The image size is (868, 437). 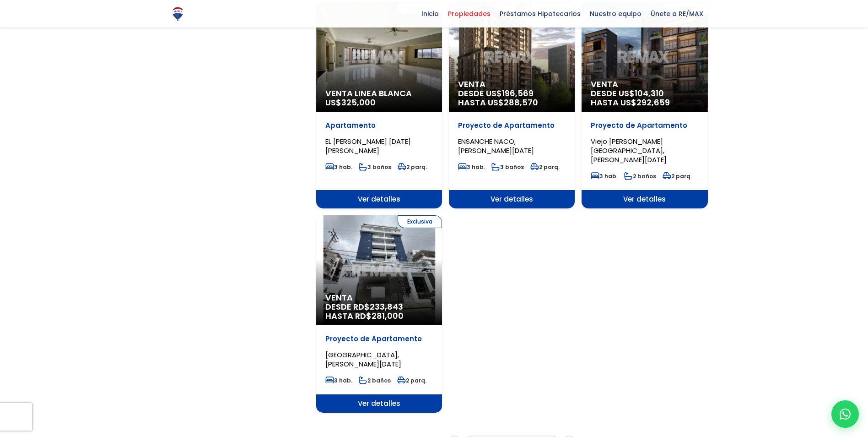 I want to click on span: 325,000, so click(x=359, y=102).